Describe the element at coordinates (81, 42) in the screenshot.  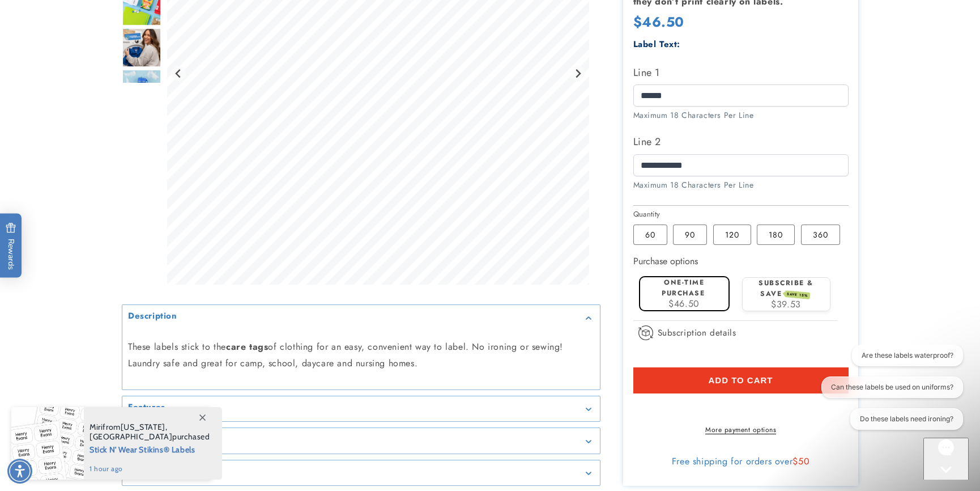
I see `button: Can these labels be used on uniforms?` at that location.